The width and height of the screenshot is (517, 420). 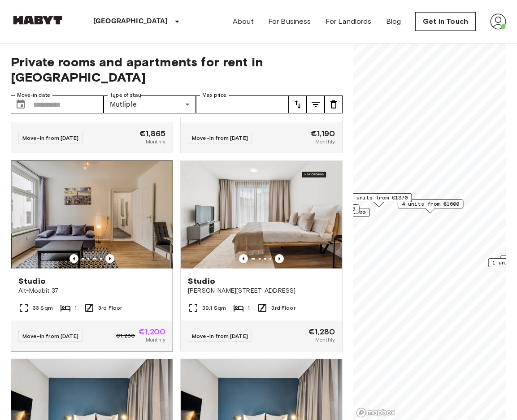 What do you see at coordinates (33, 95) in the screenshot?
I see `label: Move-in date` at bounding box center [33, 95].